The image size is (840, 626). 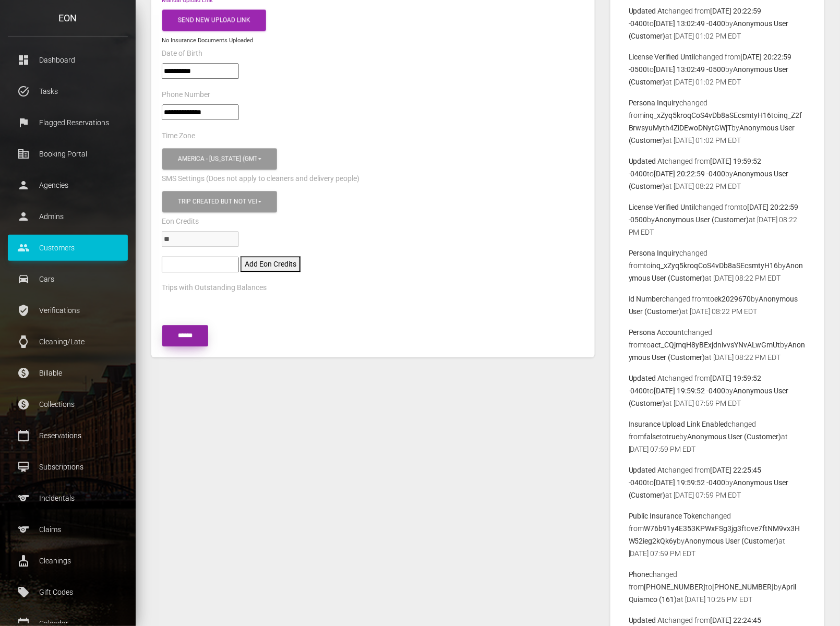 I want to click on b: ek2029670, so click(x=734, y=299).